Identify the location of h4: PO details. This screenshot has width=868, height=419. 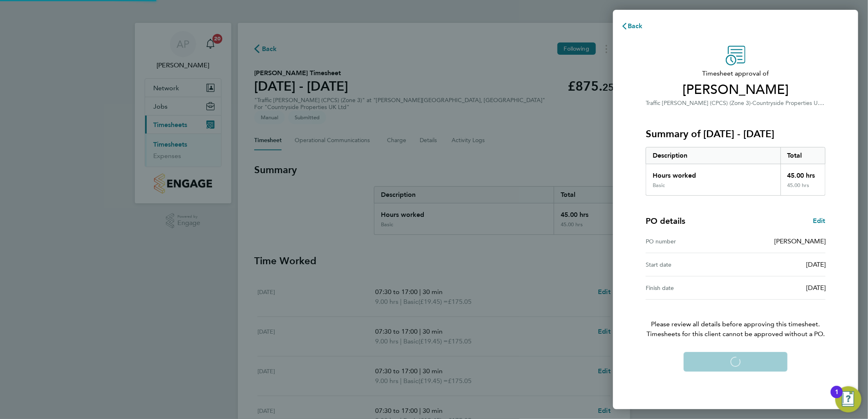
(665, 221).